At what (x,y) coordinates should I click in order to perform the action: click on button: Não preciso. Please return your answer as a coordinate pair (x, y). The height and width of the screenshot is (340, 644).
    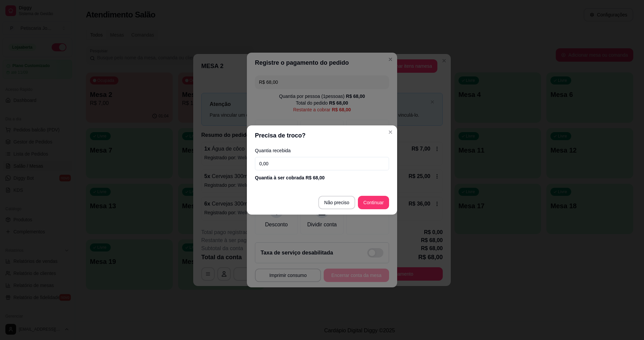
    Looking at the image, I should click on (337, 202).